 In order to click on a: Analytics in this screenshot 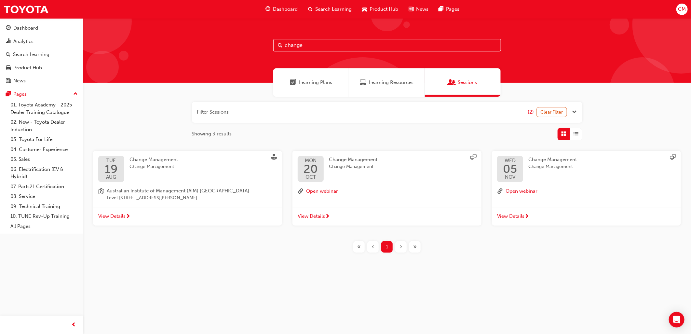, I will do `click(41, 41)`.